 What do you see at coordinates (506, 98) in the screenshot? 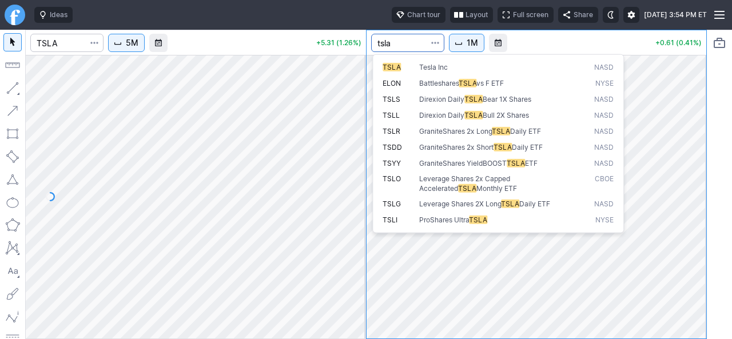
I see `span: Bear 1X Shares` at bounding box center [506, 98].